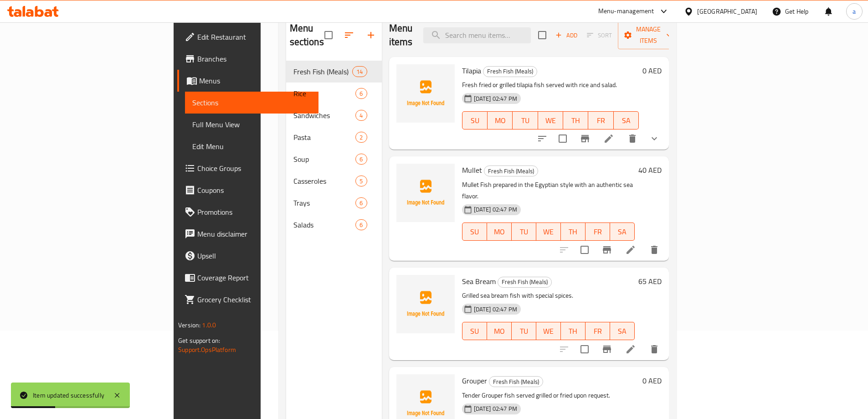  I want to click on span: Add item, so click(566, 35).